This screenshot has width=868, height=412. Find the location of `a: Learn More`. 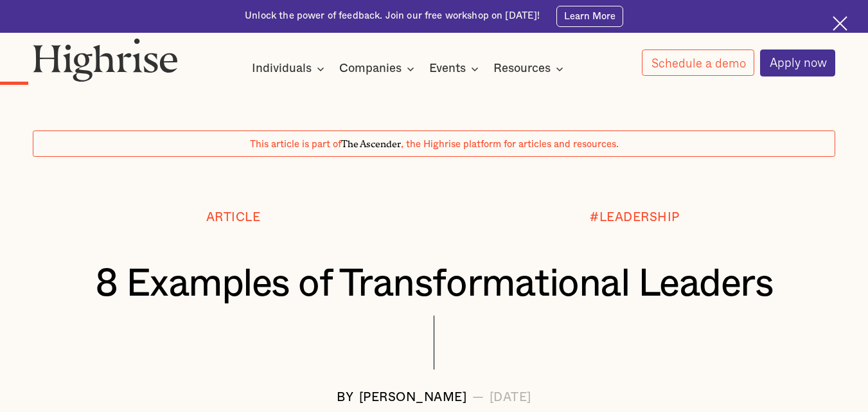

a: Learn More is located at coordinates (589, 16).